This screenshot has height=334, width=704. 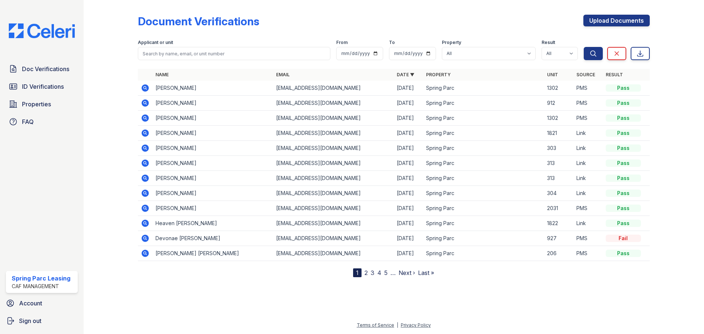 What do you see at coordinates (357, 273) in the screenshot?
I see `div: 1` at bounding box center [357, 273].